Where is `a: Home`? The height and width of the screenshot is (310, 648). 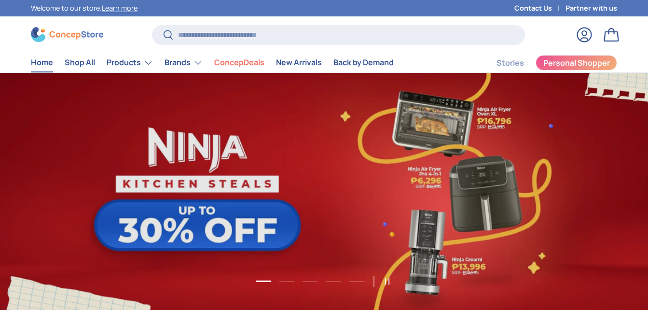 a: Home is located at coordinates (42, 62).